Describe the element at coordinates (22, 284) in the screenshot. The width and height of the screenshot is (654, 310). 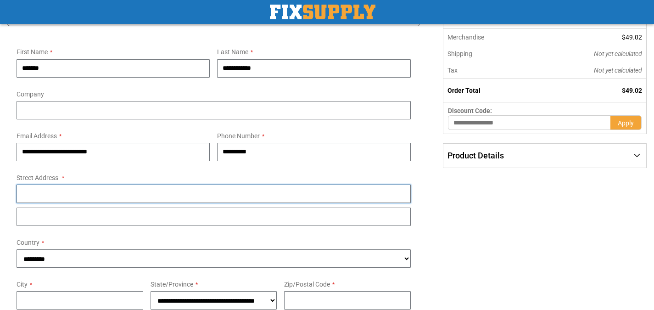
I see `span: City` at that location.